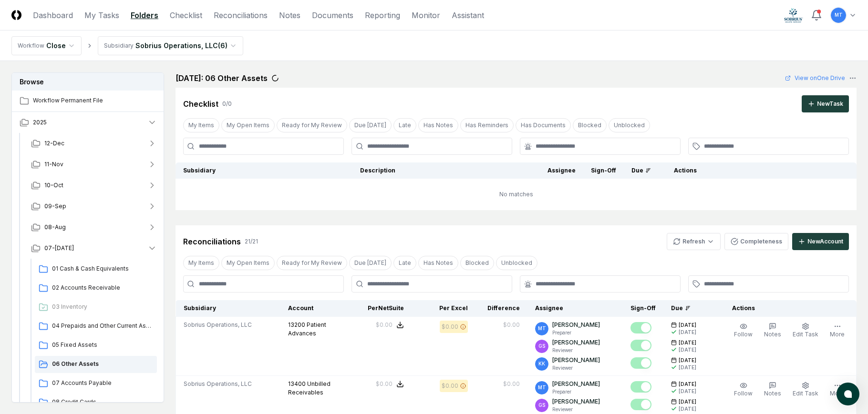 Image resolution: width=868 pixels, height=414 pixels. What do you see at coordinates (252, 241) in the screenshot?
I see `div: 21 / 21` at bounding box center [252, 241].